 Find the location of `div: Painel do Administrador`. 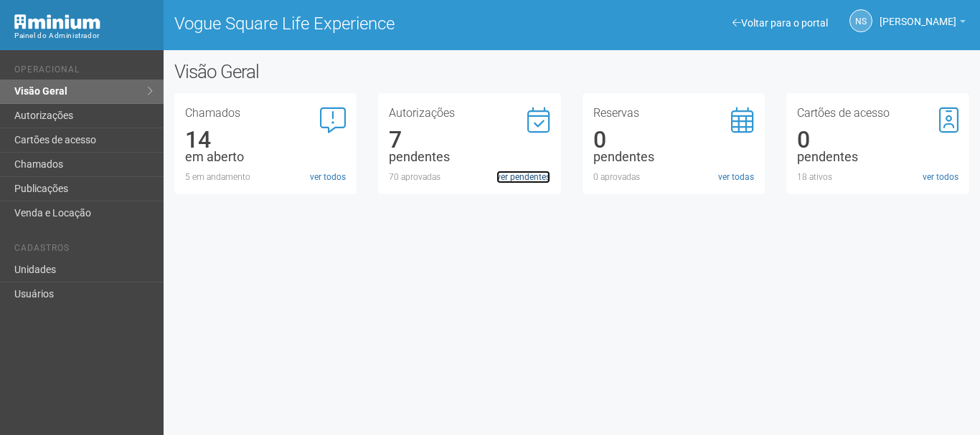

div: Painel do Administrador is located at coordinates (83, 36).